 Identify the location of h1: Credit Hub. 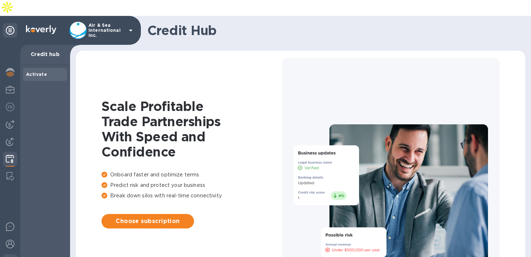
(333, 30).